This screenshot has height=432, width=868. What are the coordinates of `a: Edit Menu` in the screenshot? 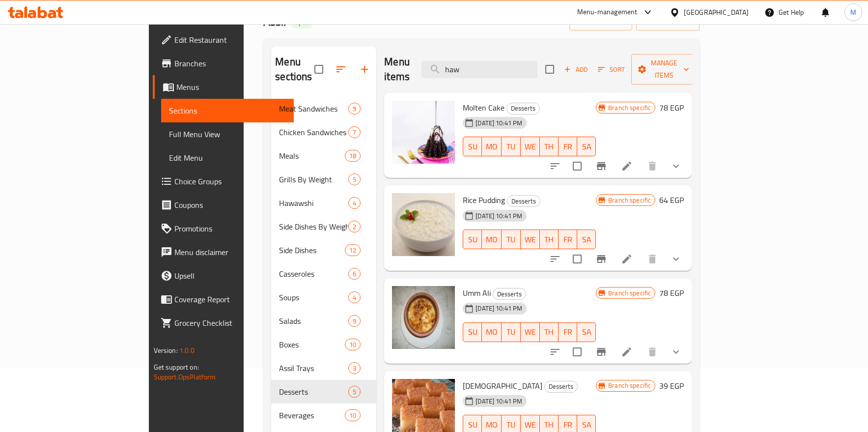 It's located at (228, 158).